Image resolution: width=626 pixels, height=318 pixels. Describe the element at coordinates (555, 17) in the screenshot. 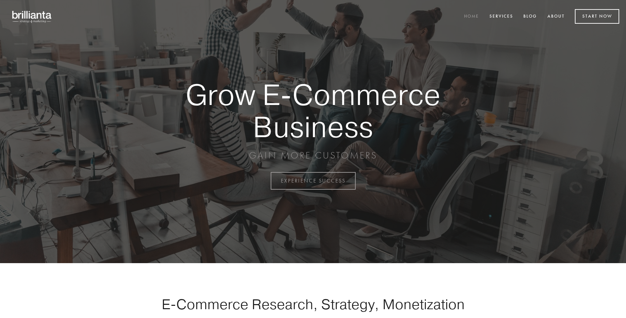

I see `a: About` at that location.